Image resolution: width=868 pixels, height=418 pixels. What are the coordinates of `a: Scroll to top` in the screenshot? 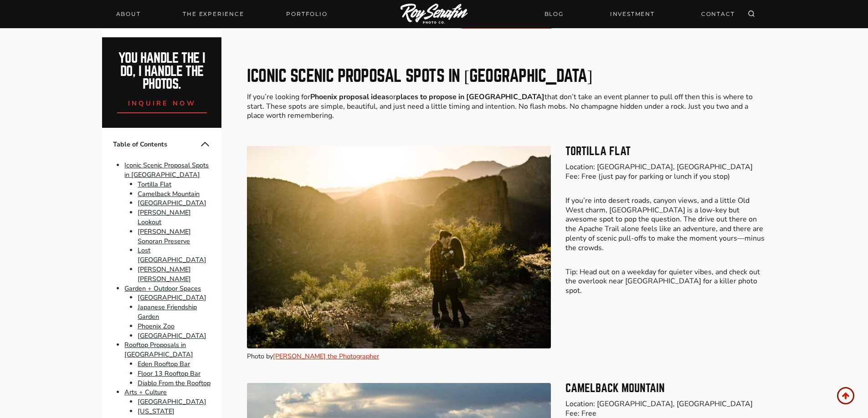 It's located at (846, 396).